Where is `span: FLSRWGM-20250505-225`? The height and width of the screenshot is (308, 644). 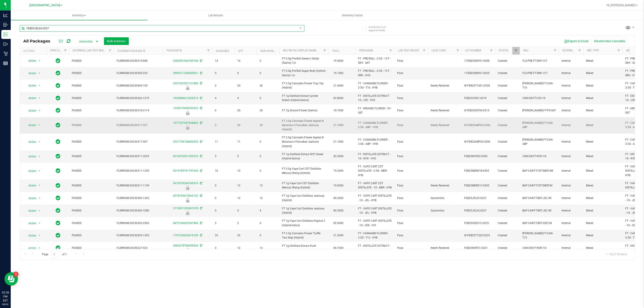
span: FLSRWGM-20250505-225 is located at coordinates (139, 73).